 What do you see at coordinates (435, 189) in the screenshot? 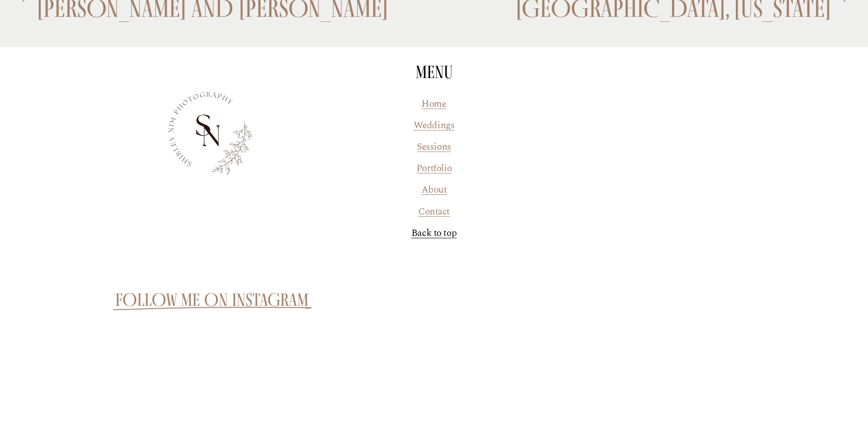
I see `a: About` at bounding box center [435, 189].